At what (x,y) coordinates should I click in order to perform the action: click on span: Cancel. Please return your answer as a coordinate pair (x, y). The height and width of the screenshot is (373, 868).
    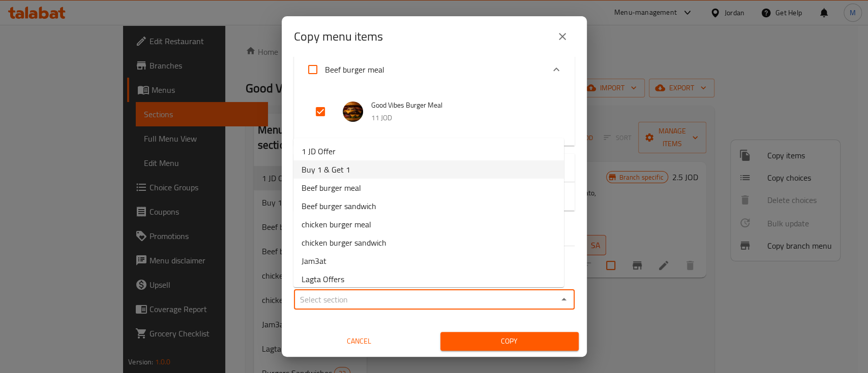
    Looking at the image, I should click on (359, 342).